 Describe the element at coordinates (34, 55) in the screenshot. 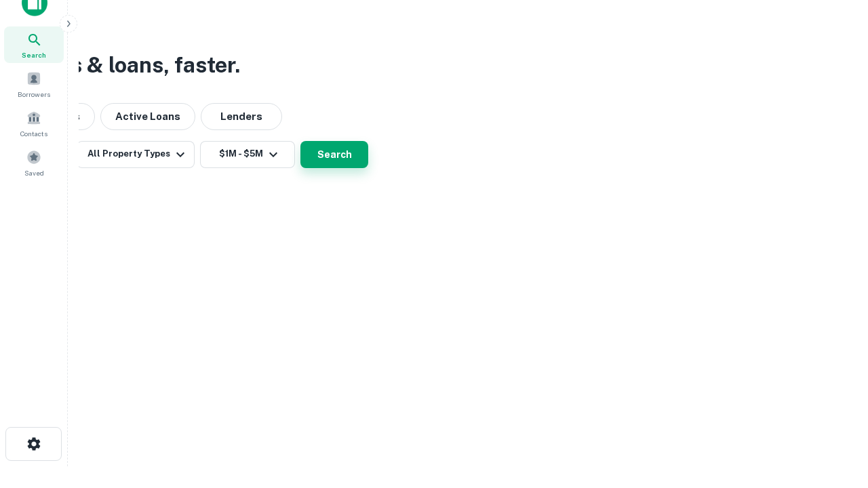

I see `span: Search` at that location.